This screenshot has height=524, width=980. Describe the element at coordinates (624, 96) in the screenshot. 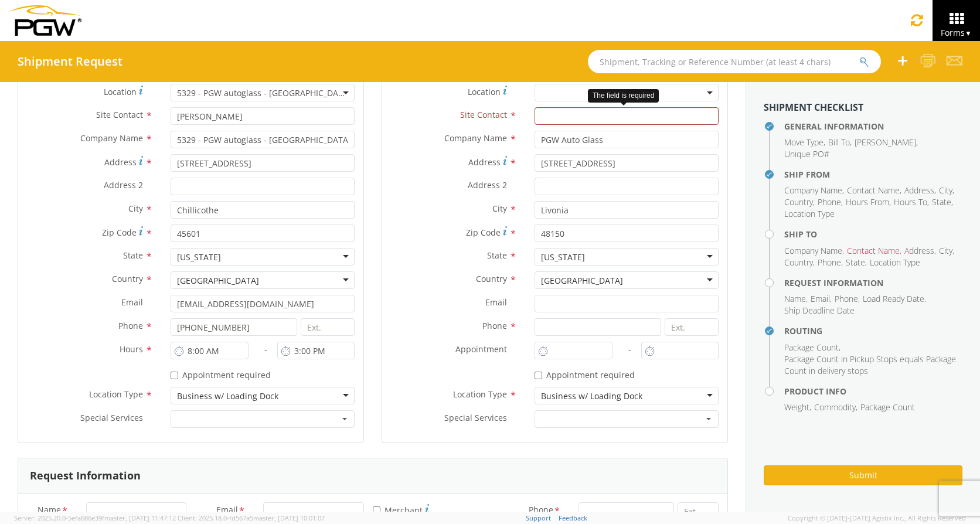

I see `div: The field is required` at that location.